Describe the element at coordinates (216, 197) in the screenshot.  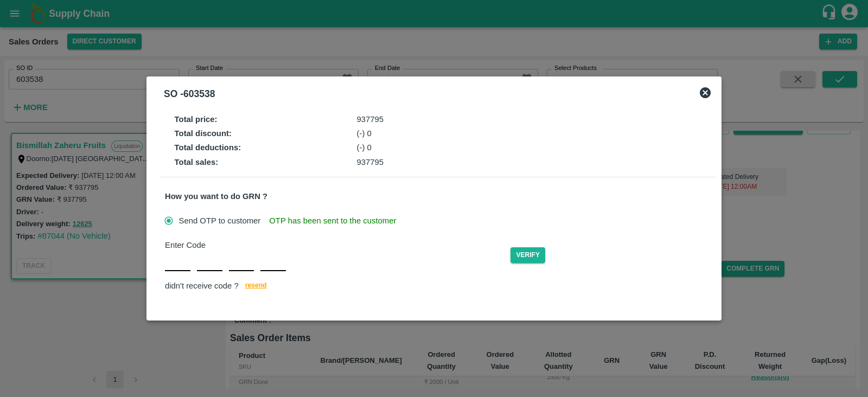
I see `strong: How you want to do GRN ?` at that location.